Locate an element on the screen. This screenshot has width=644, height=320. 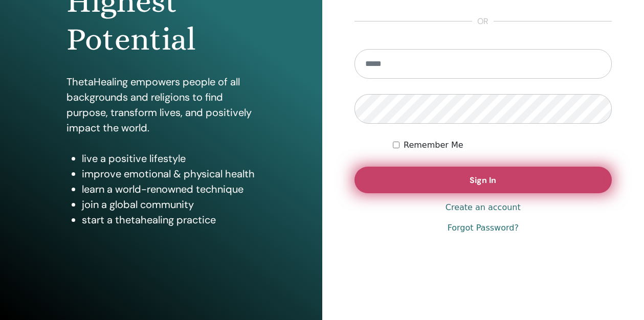
a: Forgot Password? is located at coordinates (483, 228).